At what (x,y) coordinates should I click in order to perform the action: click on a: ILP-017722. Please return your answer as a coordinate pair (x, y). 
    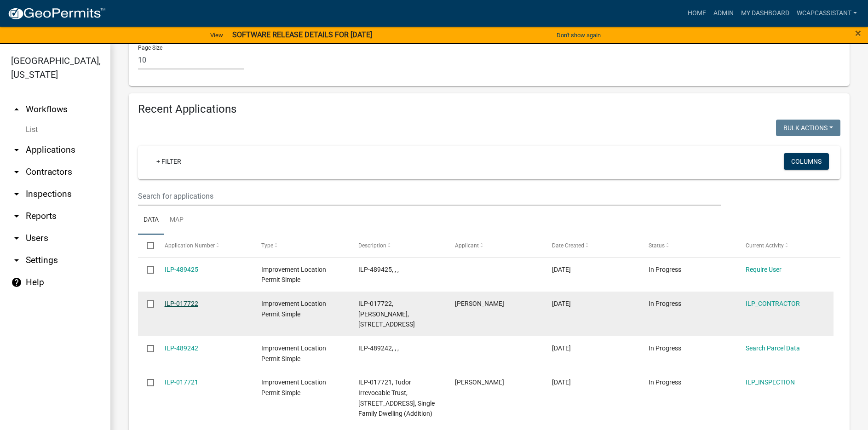
    Looking at the image, I should click on (181, 304).